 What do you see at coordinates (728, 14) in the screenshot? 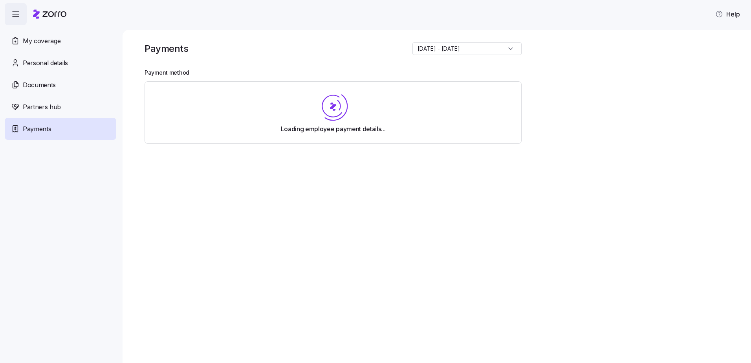
I see `span: Help` at bounding box center [728, 14].